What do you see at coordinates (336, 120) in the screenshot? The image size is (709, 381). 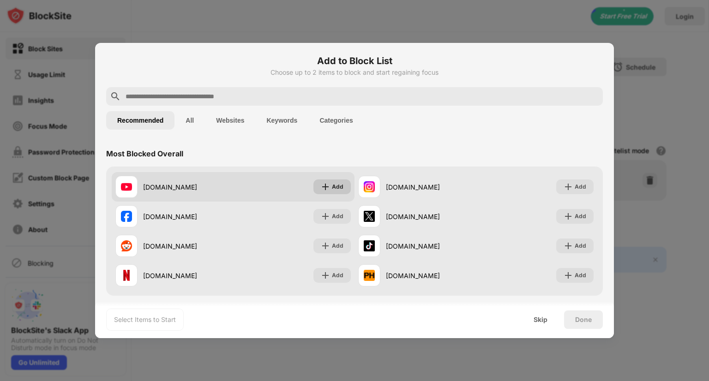 I see `button: Categories` at bounding box center [336, 120].